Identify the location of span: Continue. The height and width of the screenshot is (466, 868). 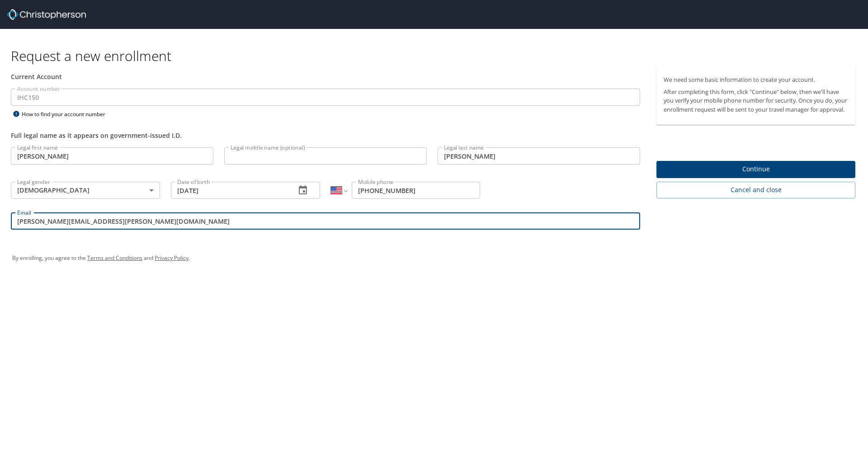
(756, 169).